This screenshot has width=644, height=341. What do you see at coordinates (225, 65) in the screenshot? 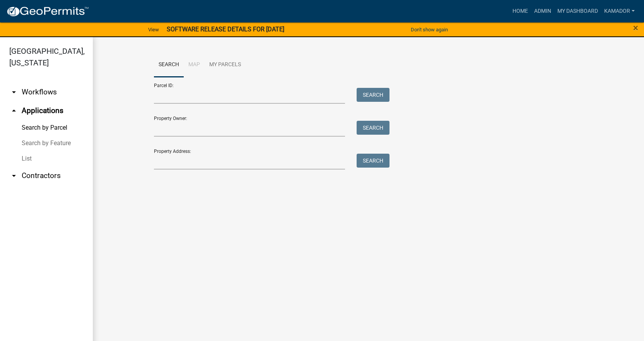
I see `a: My Parcels` at bounding box center [225, 65].